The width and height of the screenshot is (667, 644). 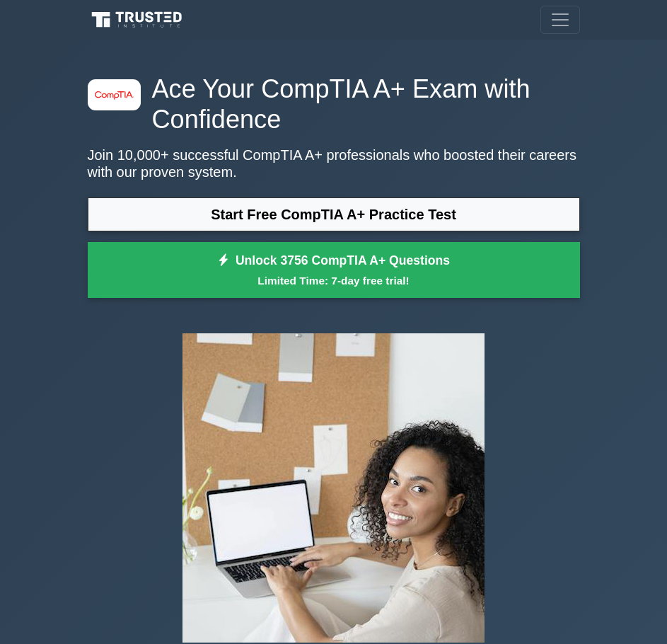 I want to click on h1: Ace Your CompTIA A+ Exam with Confidence, so click(x=334, y=104).